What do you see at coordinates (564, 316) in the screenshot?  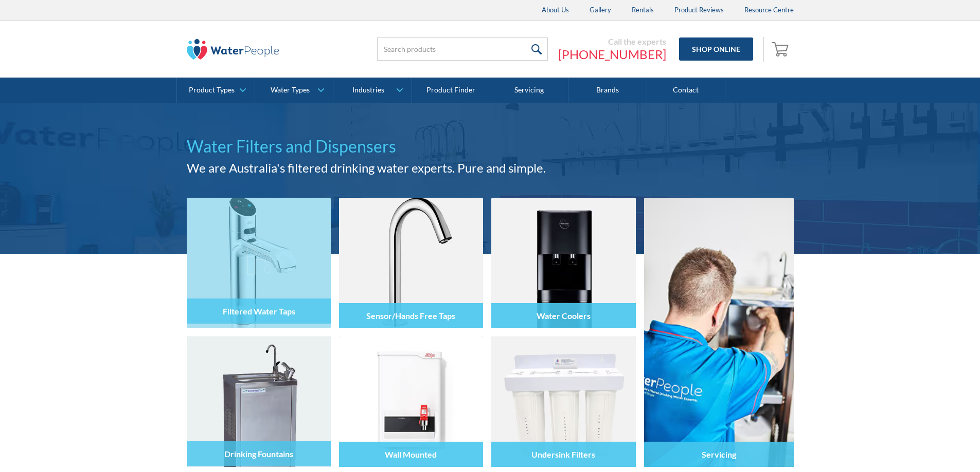 I see `h4: Water Coolers` at bounding box center [564, 316].